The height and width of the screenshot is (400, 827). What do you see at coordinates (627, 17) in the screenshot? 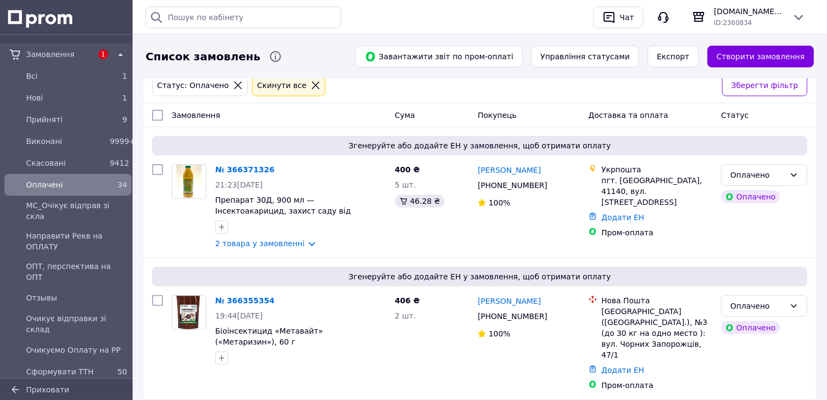
I see `div: Чат` at bounding box center [627, 17].